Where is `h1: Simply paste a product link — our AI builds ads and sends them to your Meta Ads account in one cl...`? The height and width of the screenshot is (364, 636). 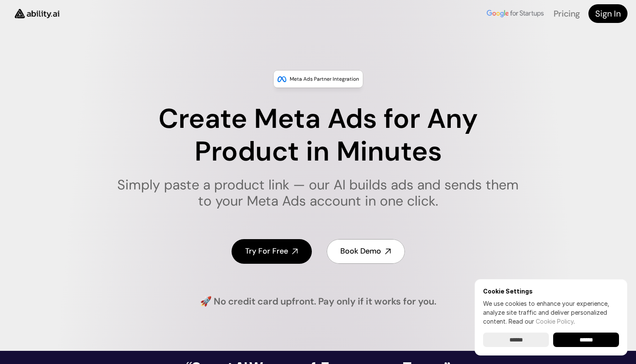 h1: Simply paste a product link — our AI builds ads and sends them to your Meta Ads account in one cl... is located at coordinates (318, 193).